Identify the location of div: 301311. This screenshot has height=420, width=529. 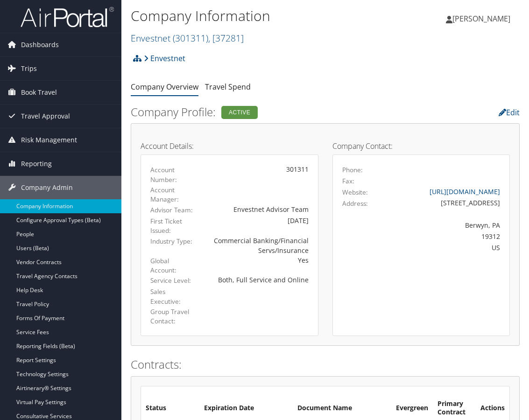
(258, 169).